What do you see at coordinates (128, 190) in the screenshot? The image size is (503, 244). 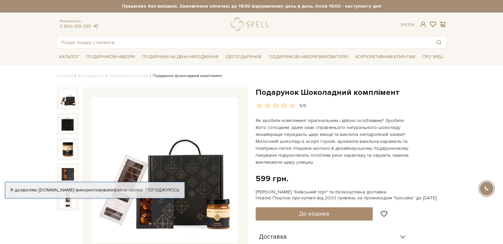 I see `a: файли cookie` at bounding box center [128, 190].